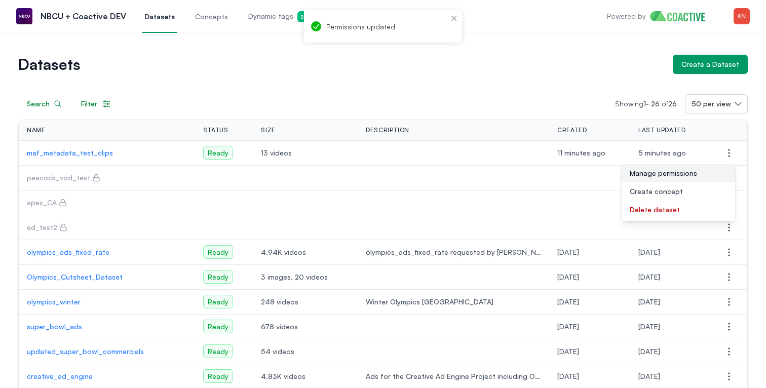 This screenshot has width=766, height=388. Describe the element at coordinates (305, 302) in the screenshot. I see `span: 248 videos` at that location.